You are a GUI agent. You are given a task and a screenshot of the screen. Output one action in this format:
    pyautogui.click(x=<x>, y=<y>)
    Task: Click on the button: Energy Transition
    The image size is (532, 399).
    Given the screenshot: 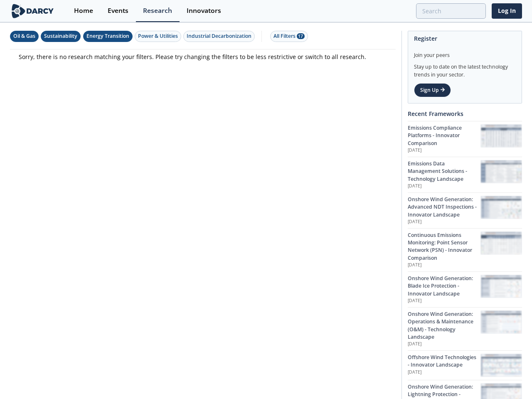 What is the action you would take?
    pyautogui.click(x=108, y=36)
    